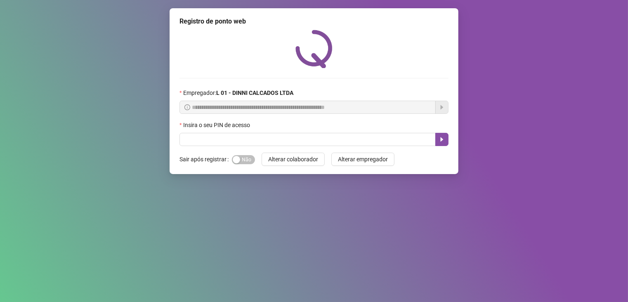 This screenshot has height=302, width=628. I want to click on span: info-circle, so click(187, 107).